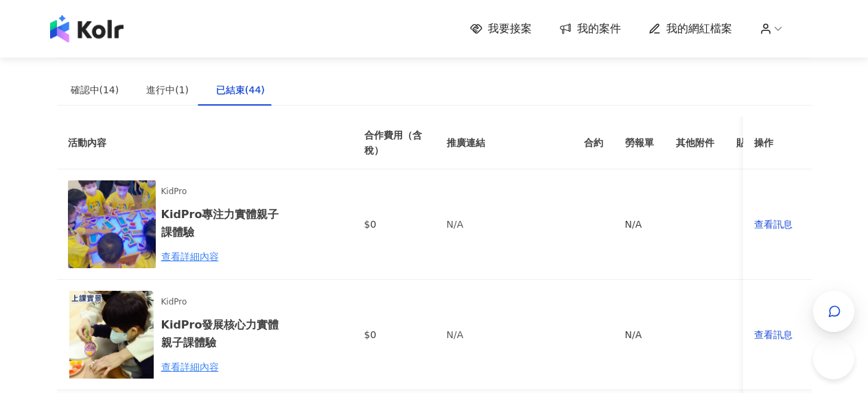 Image resolution: width=868 pixels, height=393 pixels. I want to click on th: 操作, so click(777, 143).